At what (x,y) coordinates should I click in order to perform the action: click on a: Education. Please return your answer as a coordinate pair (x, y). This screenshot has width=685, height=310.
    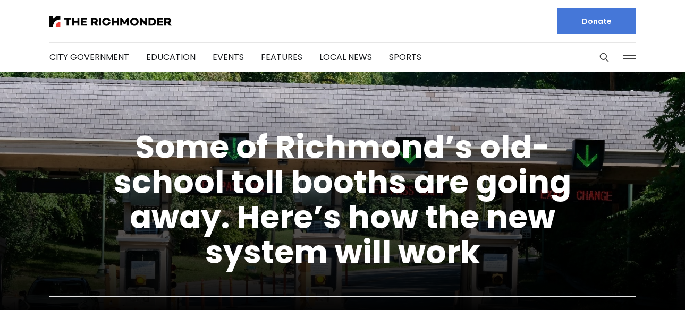
    Looking at the image, I should click on (170, 57).